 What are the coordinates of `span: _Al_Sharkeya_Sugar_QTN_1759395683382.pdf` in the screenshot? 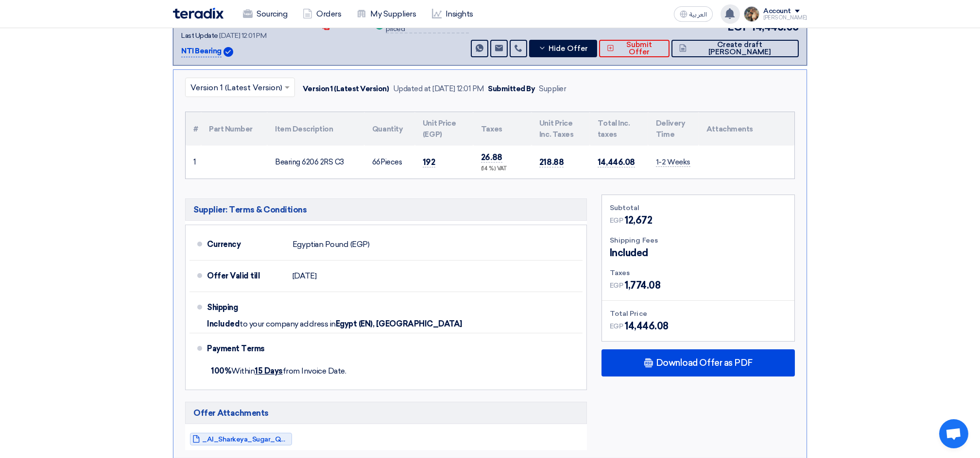 It's located at (246, 439).